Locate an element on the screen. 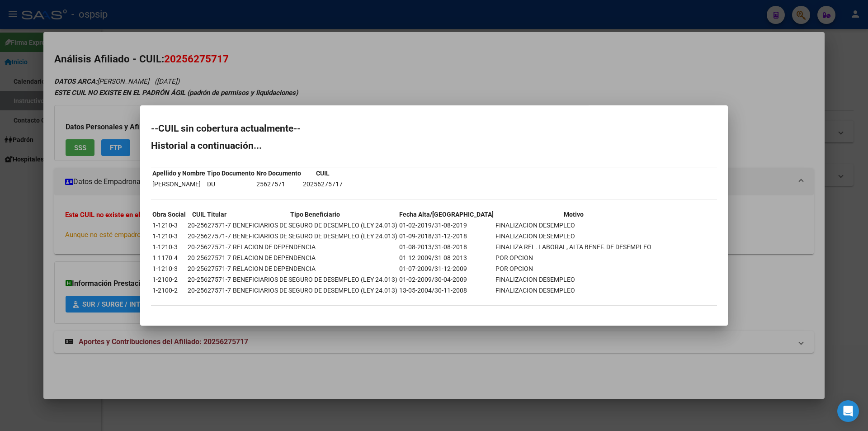 The height and width of the screenshot is (431, 868). th: Tipo Documento is located at coordinates (231, 173).